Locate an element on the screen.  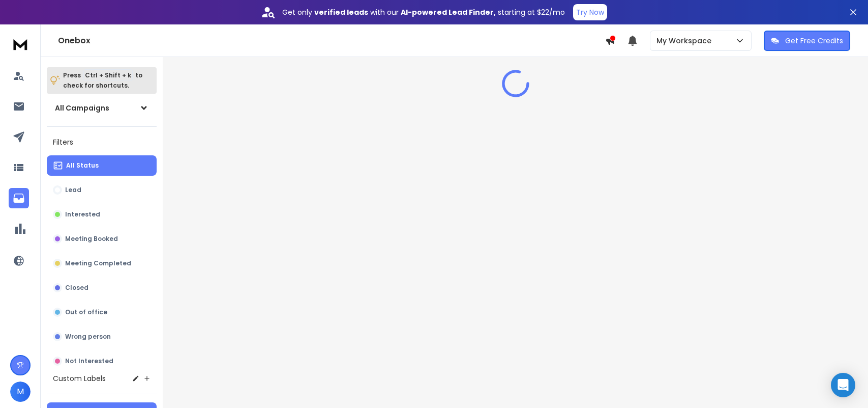
div: Open Intercom Messenger is located at coordinates (844, 385).